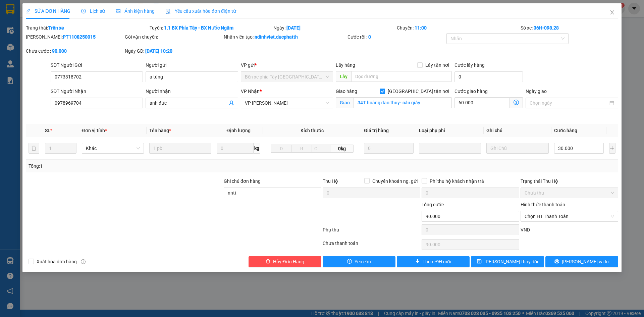 Image resolution: width=644 pixels, height=317 pixels. Describe the element at coordinates (232, 103) in the screenshot. I see `span: user-add` at that location.